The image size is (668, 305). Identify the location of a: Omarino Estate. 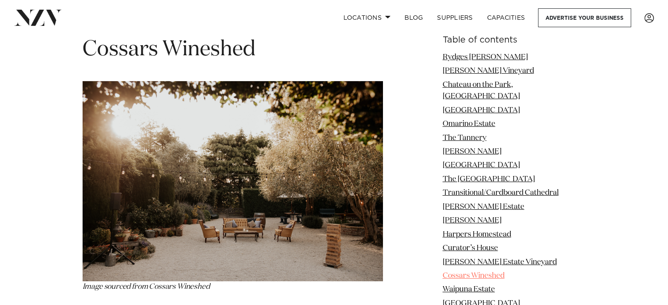
(469, 124).